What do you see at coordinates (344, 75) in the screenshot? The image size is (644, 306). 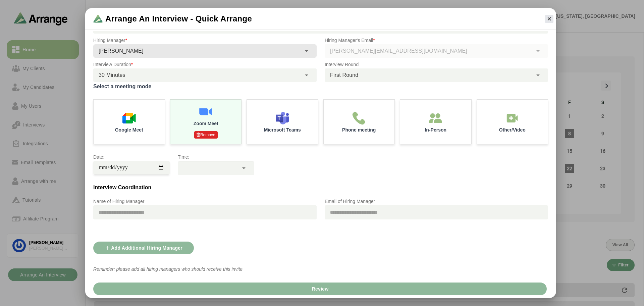 I see `span: First Round` at bounding box center [344, 75].